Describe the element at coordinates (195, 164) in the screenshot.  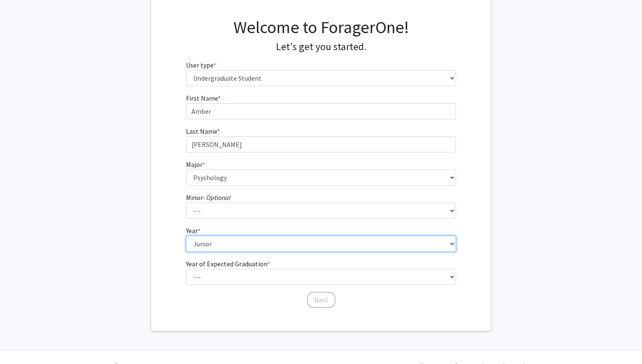
I see `label: Major` at that location.